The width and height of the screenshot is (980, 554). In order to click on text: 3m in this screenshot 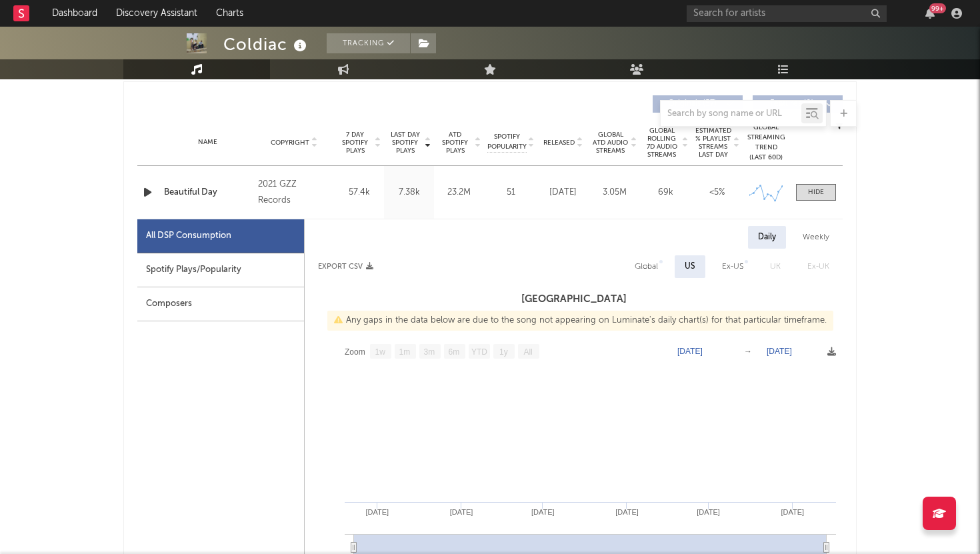, I will do `click(430, 352)`.